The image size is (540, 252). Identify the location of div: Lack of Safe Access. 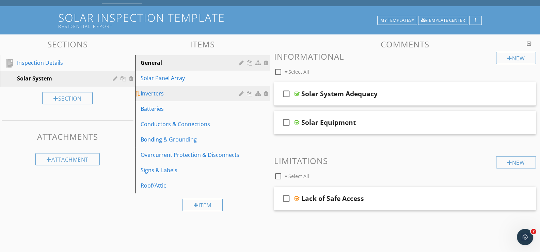
(333, 198).